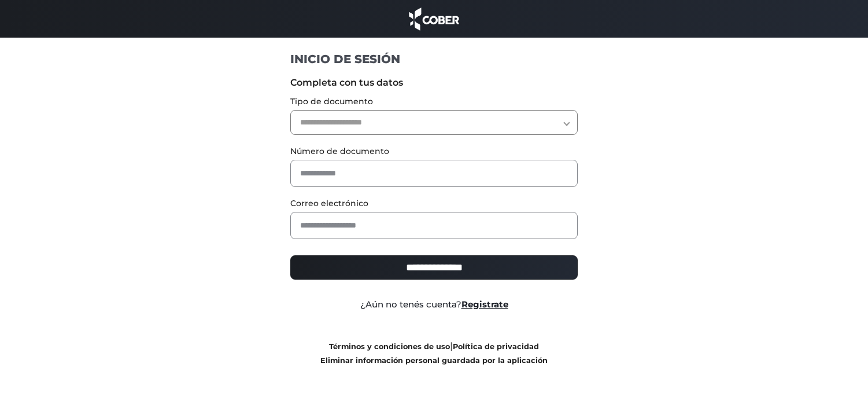 Image resolution: width=868 pixels, height=407 pixels. Describe the element at coordinates (496, 346) in the screenshot. I see `a: Política de privacidad` at that location.